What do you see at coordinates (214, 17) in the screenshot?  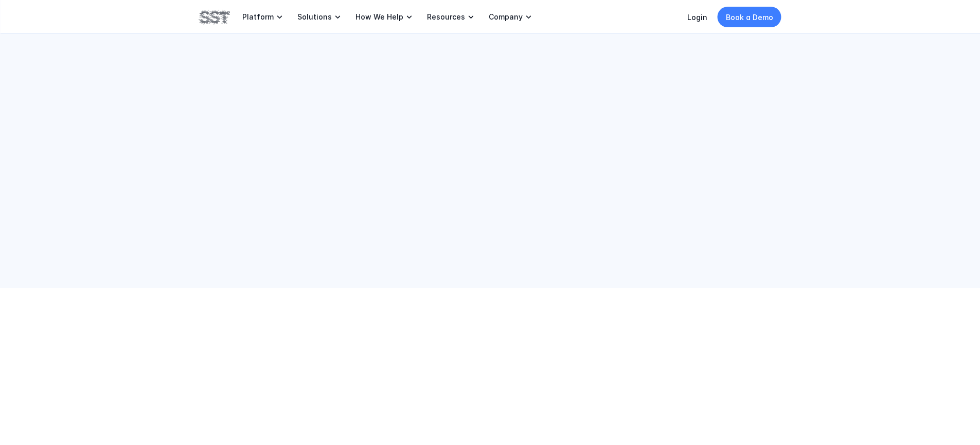 I see `a: SST logo` at bounding box center [214, 17].